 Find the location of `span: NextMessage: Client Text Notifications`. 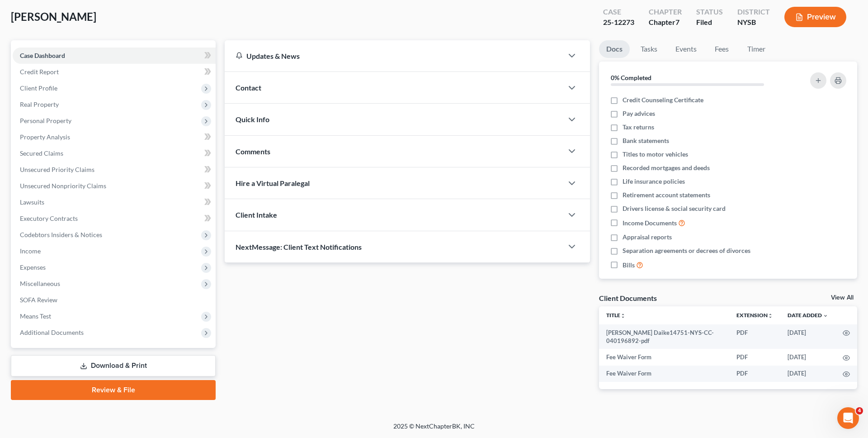

span: NextMessage: Client Text Notifications is located at coordinates (299, 246).